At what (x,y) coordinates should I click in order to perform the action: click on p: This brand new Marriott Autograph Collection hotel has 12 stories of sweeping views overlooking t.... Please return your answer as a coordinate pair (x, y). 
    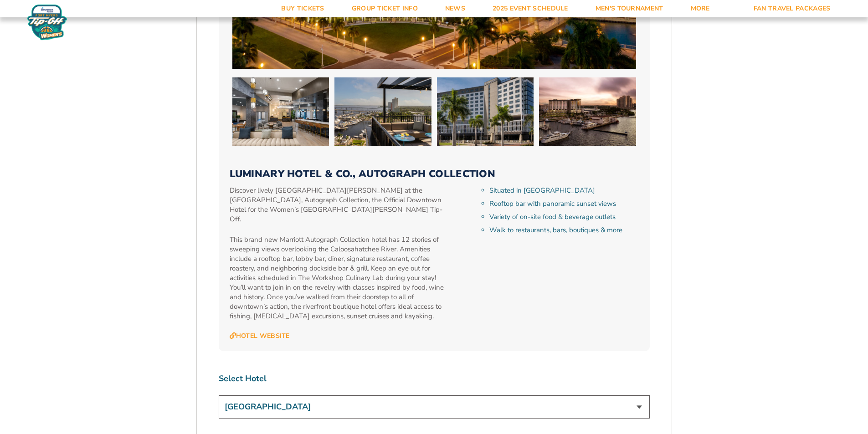
    Looking at the image, I should click on (339, 278).